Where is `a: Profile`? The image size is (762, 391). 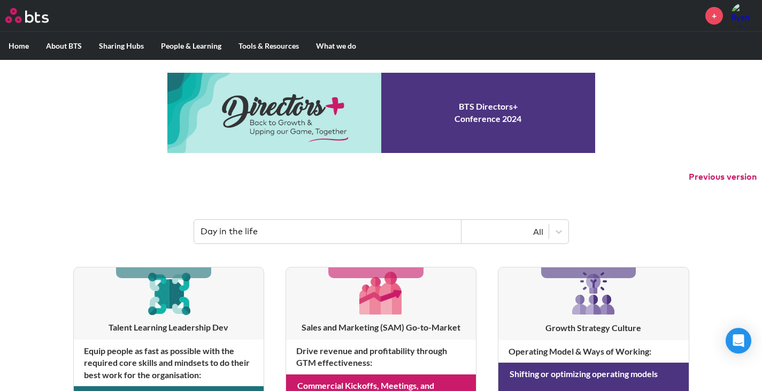 a: Profile is located at coordinates (744, 16).